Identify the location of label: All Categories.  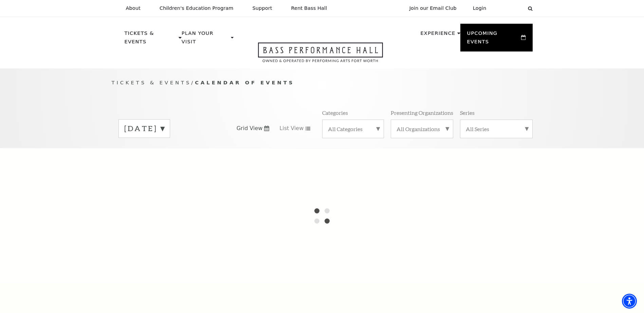
(353, 129).